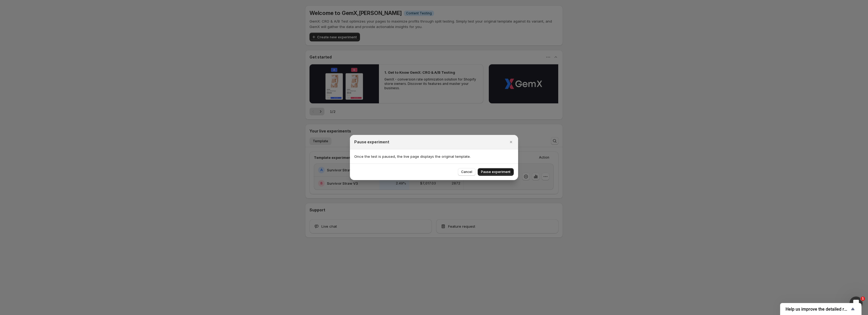  Describe the element at coordinates (864, 298) in the screenshot. I see `span: 1` at that location.